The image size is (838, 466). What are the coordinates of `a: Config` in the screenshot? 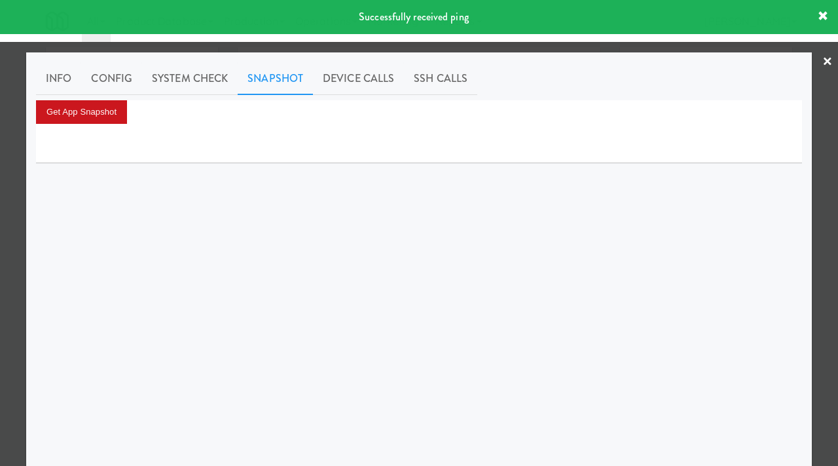 It's located at (111, 79).